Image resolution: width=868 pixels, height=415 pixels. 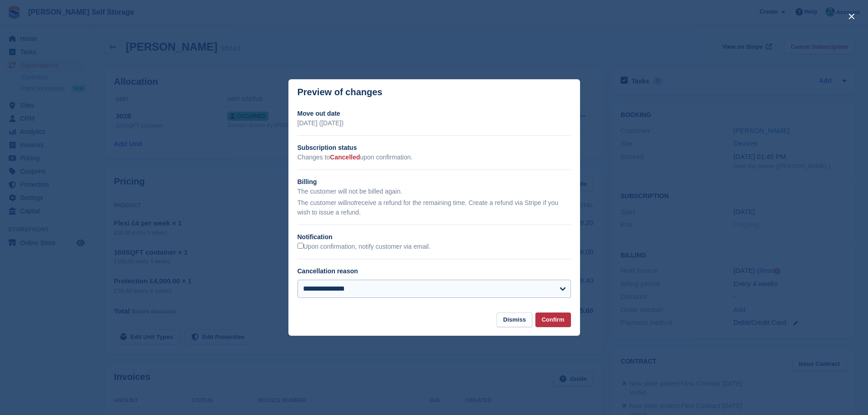 What do you see at coordinates (434, 147) in the screenshot?
I see `h2: Subscription status` at bounding box center [434, 147].